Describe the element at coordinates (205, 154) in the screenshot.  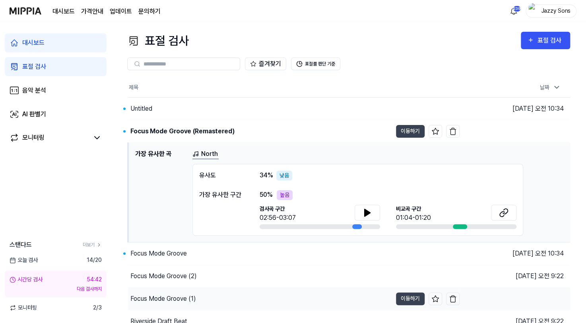
I see `a: North` at that location.